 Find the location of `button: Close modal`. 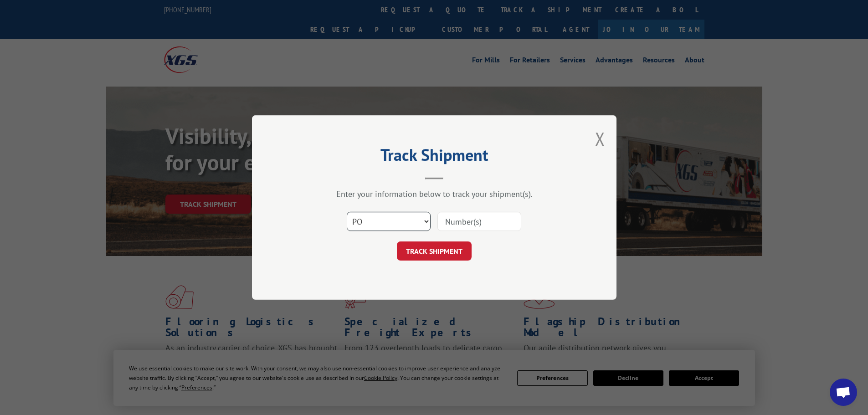

button: Close modal is located at coordinates (600, 138).